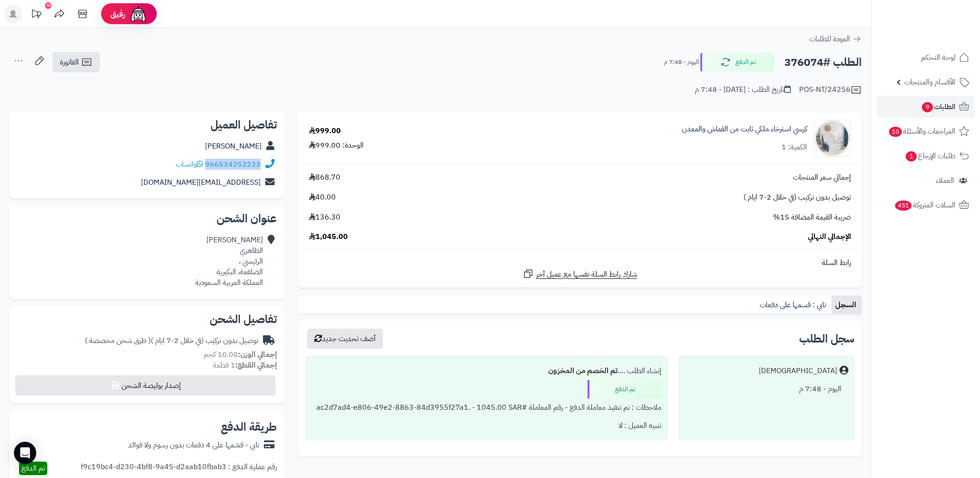  What do you see at coordinates (345, 339) in the screenshot?
I see `button: أضف تحديث جديد` at bounding box center [345, 339].